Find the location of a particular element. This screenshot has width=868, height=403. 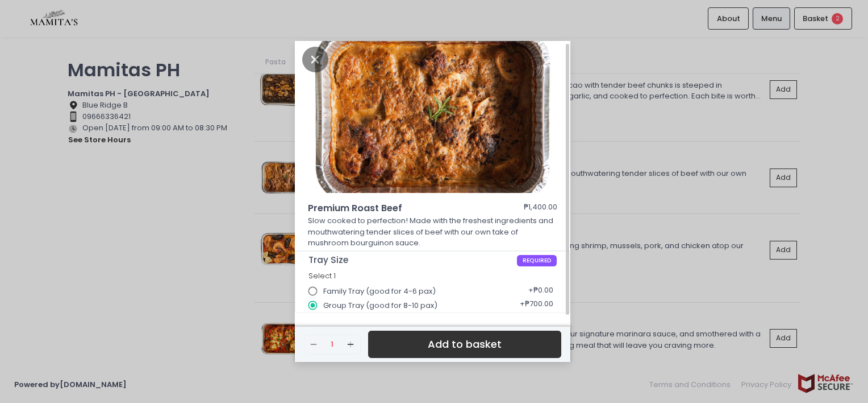

span: Group Tray (good for 8-10 pax) is located at coordinates (380, 306).